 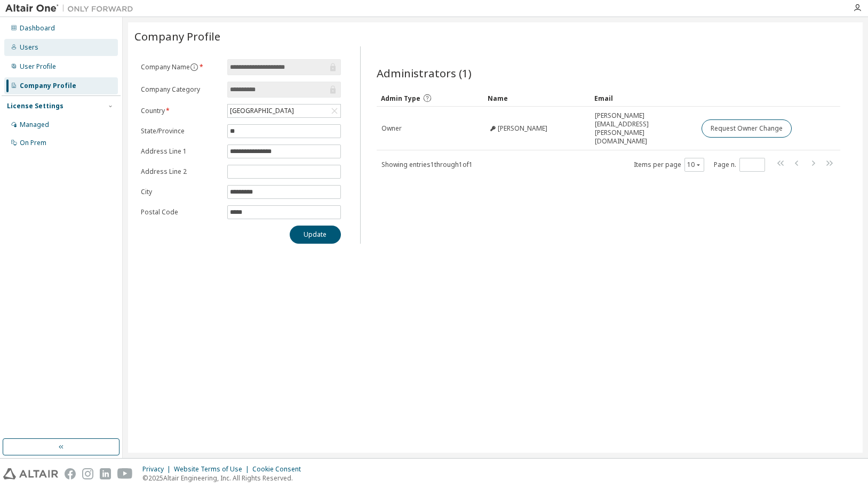 I want to click on div: License Settings, so click(x=35, y=106).